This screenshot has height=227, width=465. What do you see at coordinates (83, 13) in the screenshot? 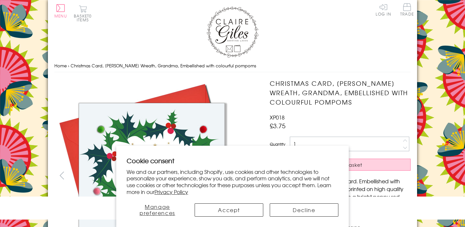
I see `button: Basket0 items` at bounding box center [83, 13].